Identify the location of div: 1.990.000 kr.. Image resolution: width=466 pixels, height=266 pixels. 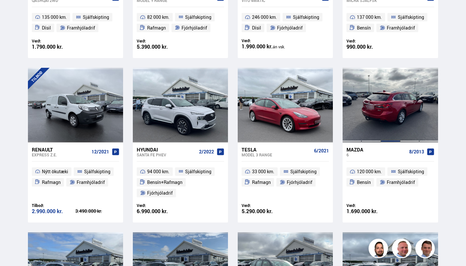
(265, 47).